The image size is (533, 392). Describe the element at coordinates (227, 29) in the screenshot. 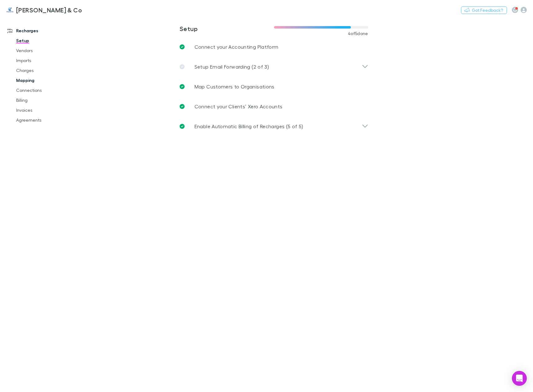

I see `h3: Setup` at that location.